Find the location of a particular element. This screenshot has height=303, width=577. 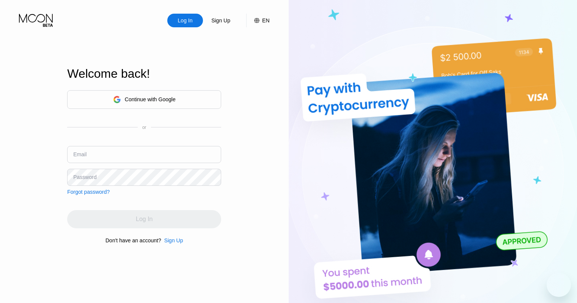

div: or is located at coordinates (144, 127).